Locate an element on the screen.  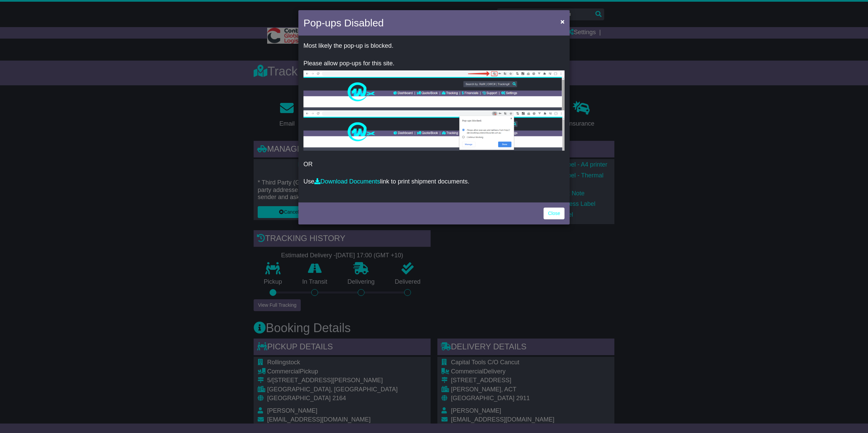
img: allow-popup-2.png is located at coordinates (434, 130).